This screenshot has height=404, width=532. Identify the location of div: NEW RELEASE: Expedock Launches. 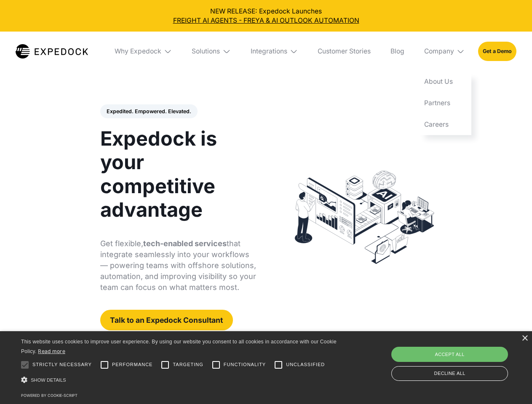
(266, 16).